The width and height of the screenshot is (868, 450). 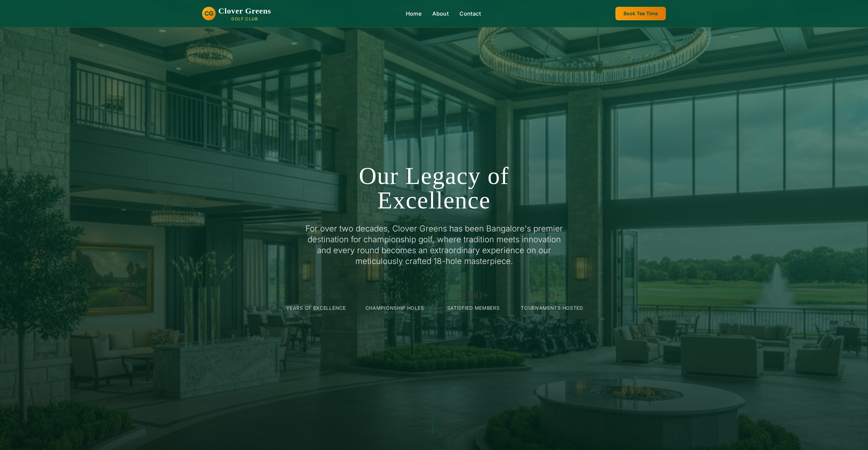 I want to click on a: About, so click(x=440, y=14).